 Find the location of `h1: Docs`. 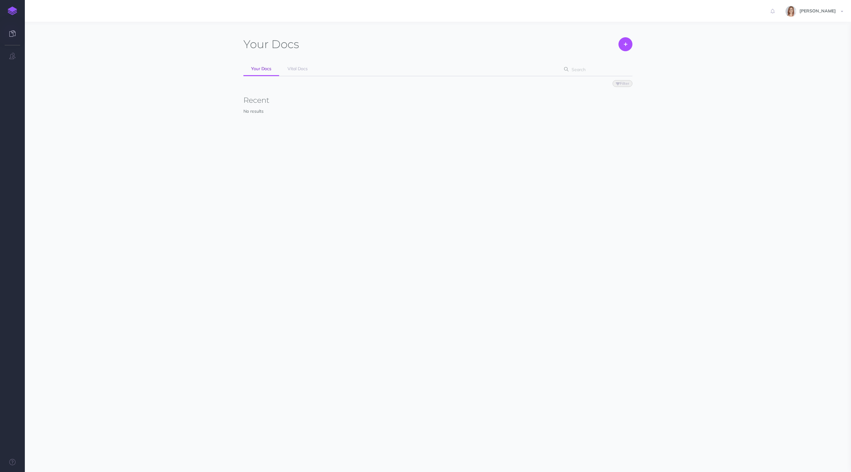

h1: Docs is located at coordinates (271, 44).